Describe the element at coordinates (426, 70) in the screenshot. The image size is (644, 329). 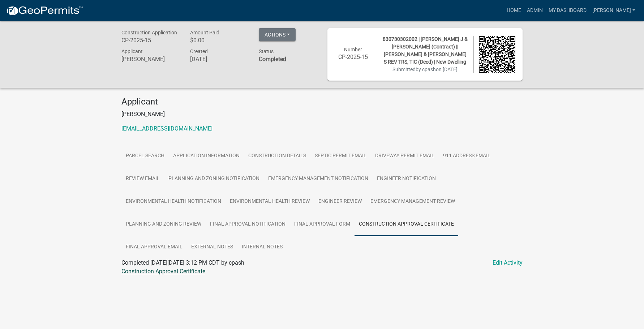
I see `span: by cpash` at that location.